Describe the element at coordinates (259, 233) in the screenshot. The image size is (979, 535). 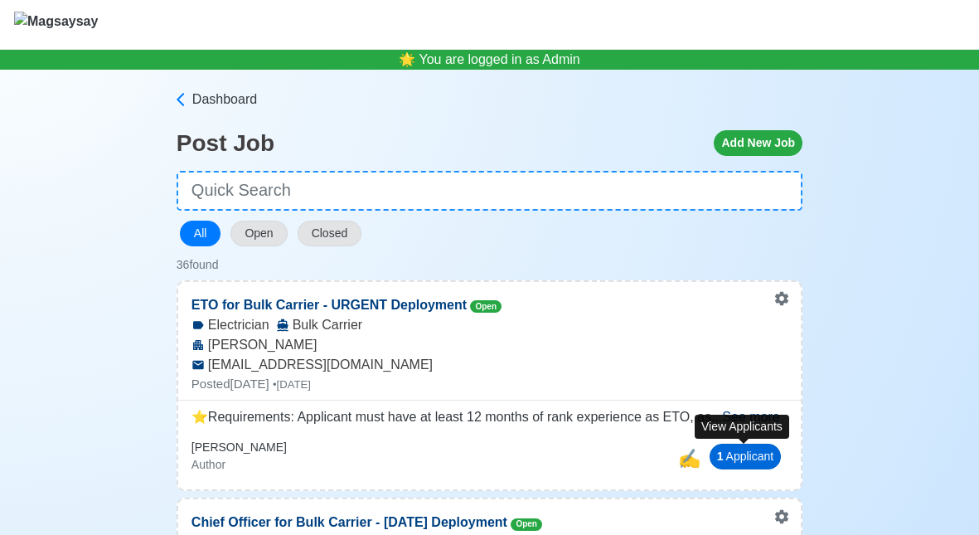
I see `button: Open` at that location.